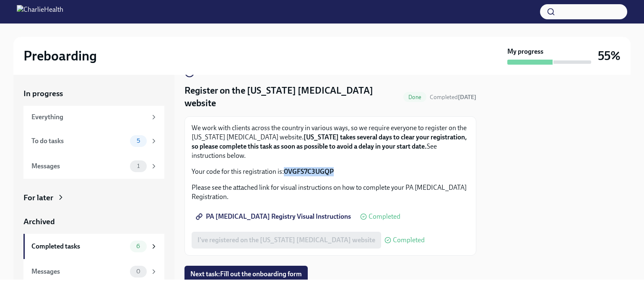 This screenshot has width=644, height=288. What do you see at coordinates (330, 172) in the screenshot?
I see `p: Your code for this registration is:` at bounding box center [330, 172].